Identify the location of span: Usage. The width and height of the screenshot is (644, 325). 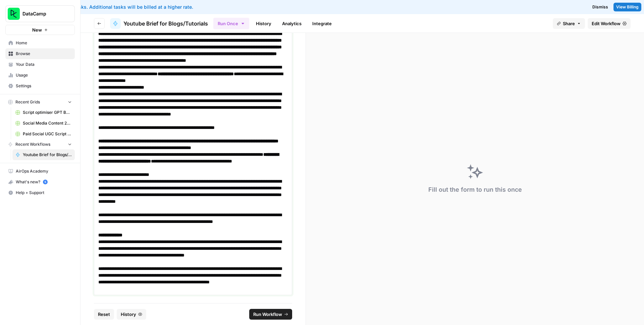
(43, 75).